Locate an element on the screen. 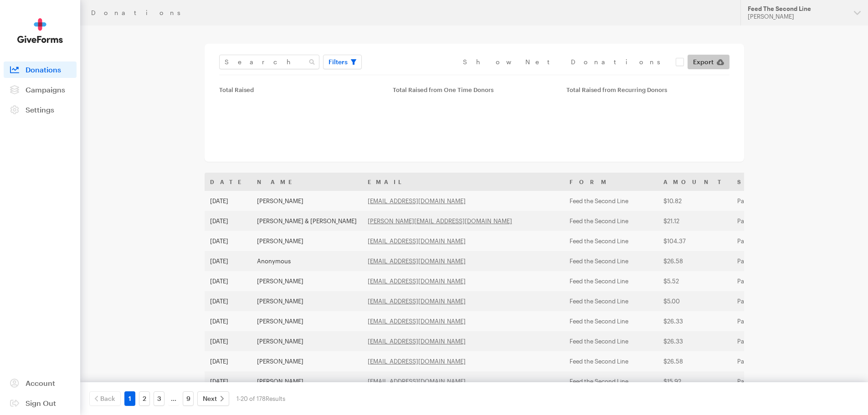 The image size is (868, 415). th: Date is located at coordinates (228, 182).